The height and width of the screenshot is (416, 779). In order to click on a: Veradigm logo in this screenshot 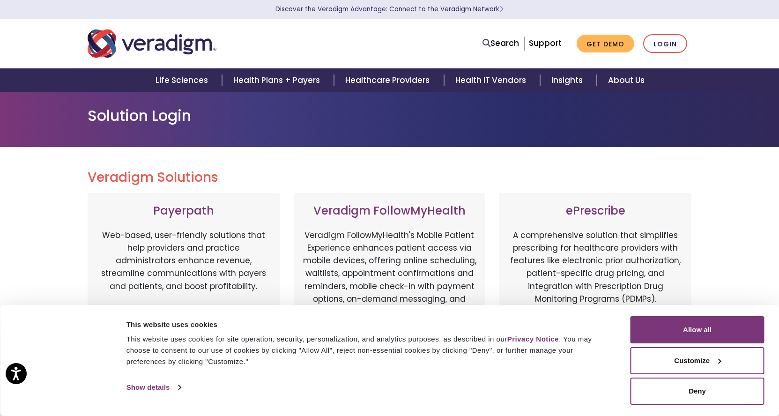, I will do `click(152, 44)`.